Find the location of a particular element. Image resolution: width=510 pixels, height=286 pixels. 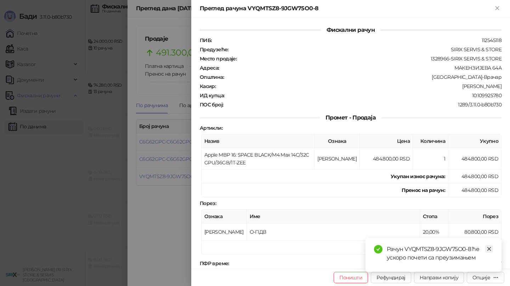

a: Close is located at coordinates (489, 249).